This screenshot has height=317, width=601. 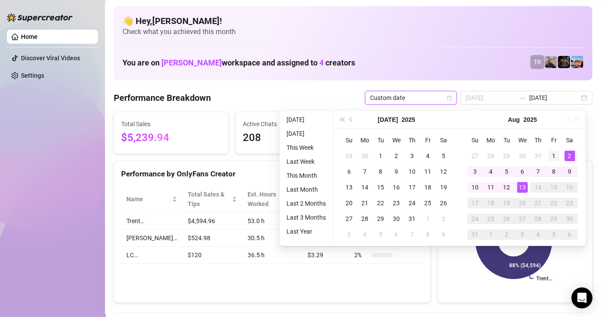 I want to click on td: 2025-08-25, so click(x=491, y=219).